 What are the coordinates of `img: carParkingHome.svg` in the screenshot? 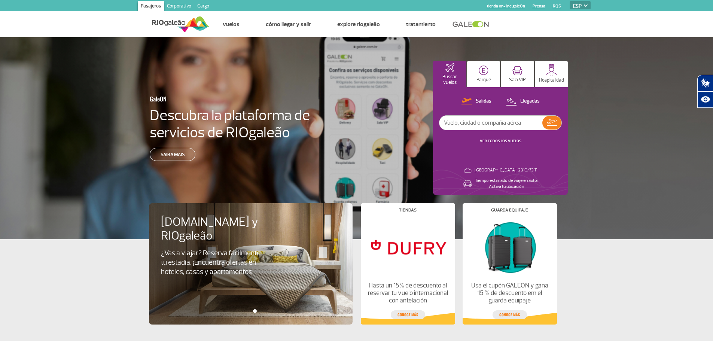 It's located at (484, 70).